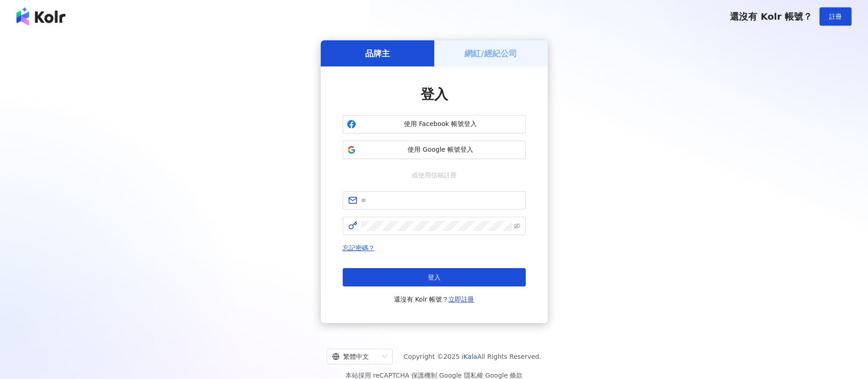 The height and width of the screenshot is (379, 868). Describe the element at coordinates (41, 16) in the screenshot. I see `img: logo` at that location.